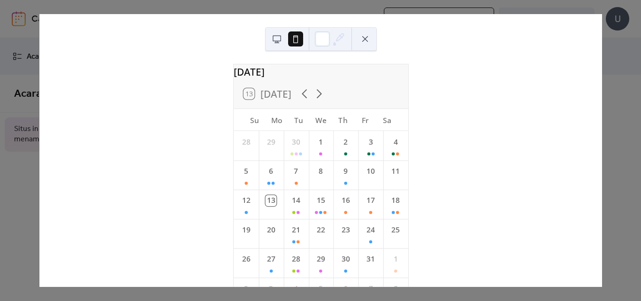 The width and height of the screenshot is (641, 301). I want to click on div: 12, so click(245, 200).